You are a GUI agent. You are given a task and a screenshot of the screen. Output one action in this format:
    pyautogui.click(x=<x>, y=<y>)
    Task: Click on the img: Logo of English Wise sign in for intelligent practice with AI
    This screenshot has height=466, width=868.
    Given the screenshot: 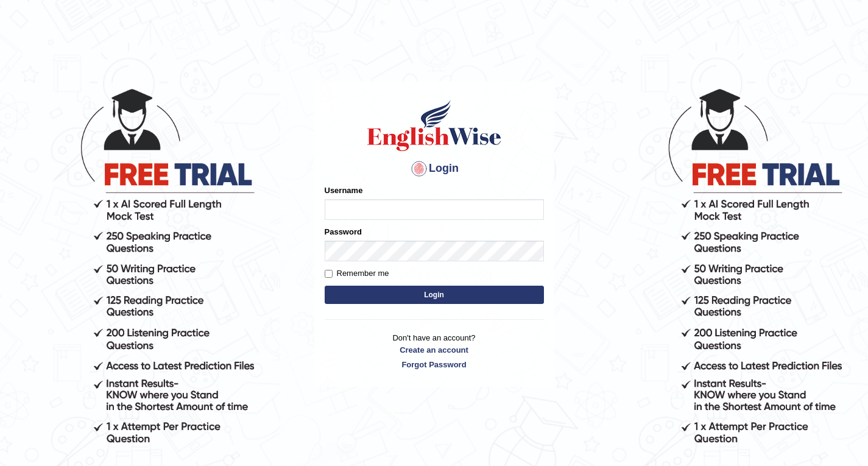 What is the action you would take?
    pyautogui.click(x=434, y=125)
    